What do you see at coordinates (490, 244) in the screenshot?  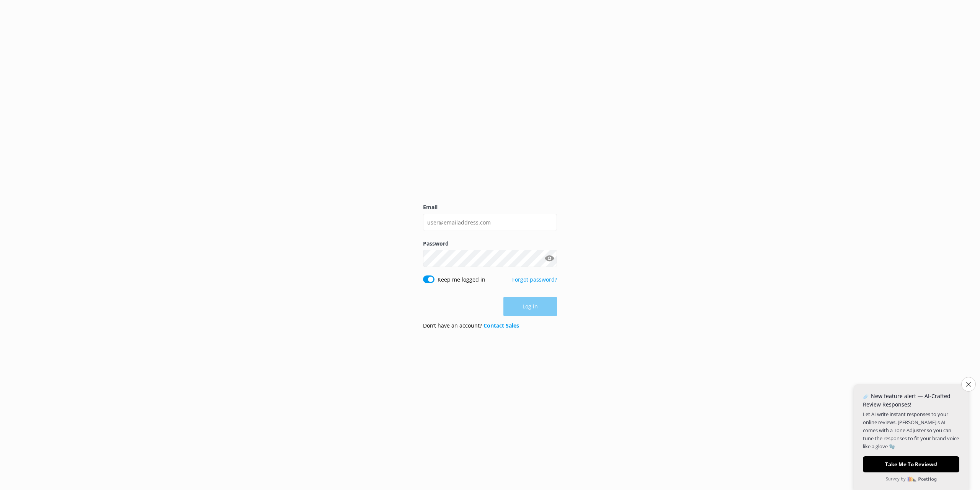 I see `label: Password` at bounding box center [490, 244].